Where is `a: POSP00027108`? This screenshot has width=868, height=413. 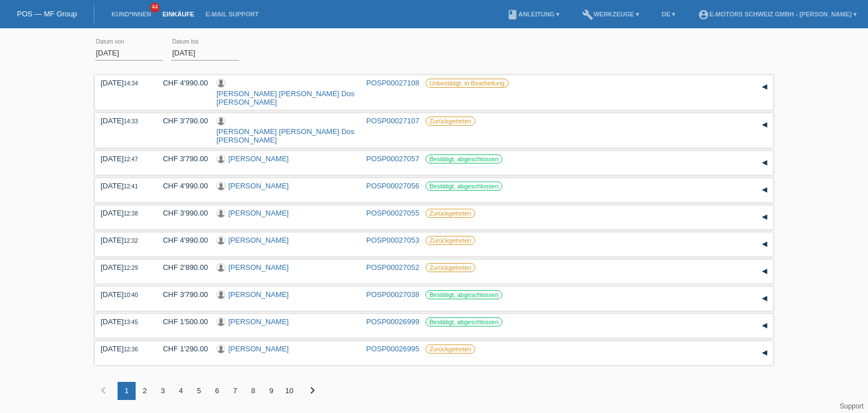 a: POSP00027108 is located at coordinates (393, 83).